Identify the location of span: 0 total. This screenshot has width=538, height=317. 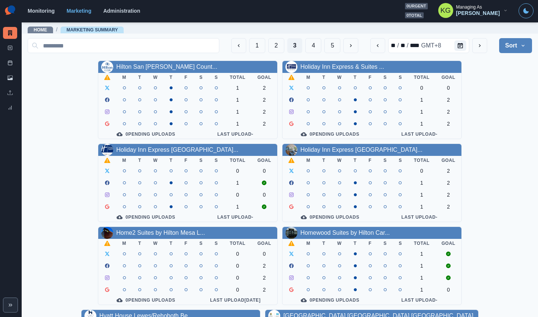
(414, 15).